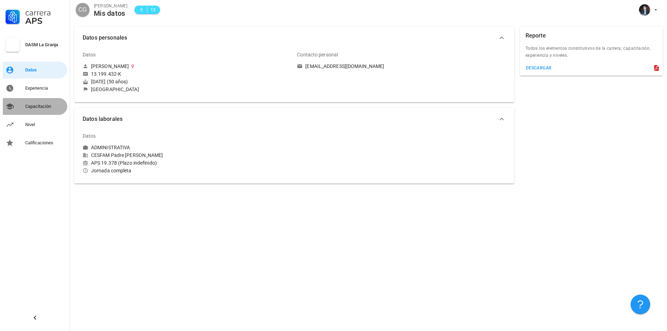 The image size is (667, 331). What do you see at coordinates (45, 125) in the screenshot?
I see `div: Nivel` at bounding box center [45, 125].